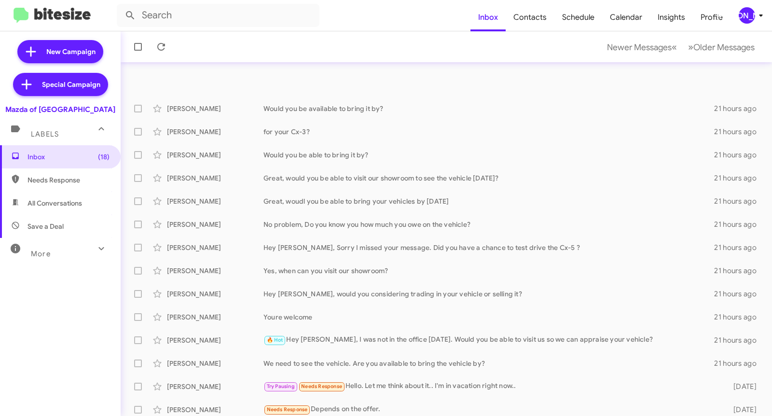 The height and width of the screenshot is (416, 772). Describe the element at coordinates (60, 84) in the screenshot. I see `a: Special Campaign` at that location.